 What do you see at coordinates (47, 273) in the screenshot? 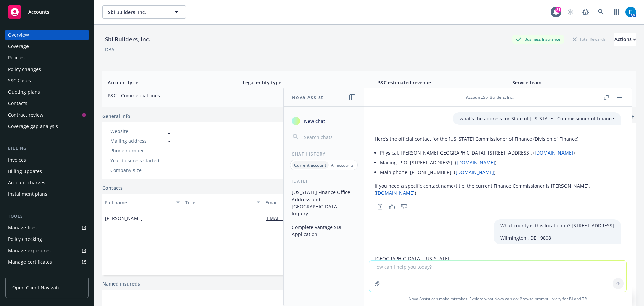
I see `a: Manage claims` at bounding box center [47, 273].